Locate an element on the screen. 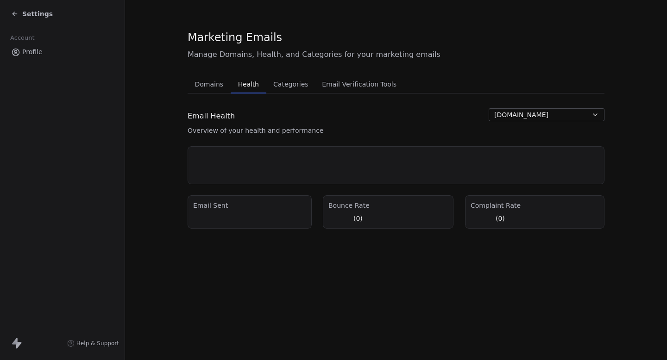 The height and width of the screenshot is (360, 667). a: Profile is located at coordinates (62, 52).